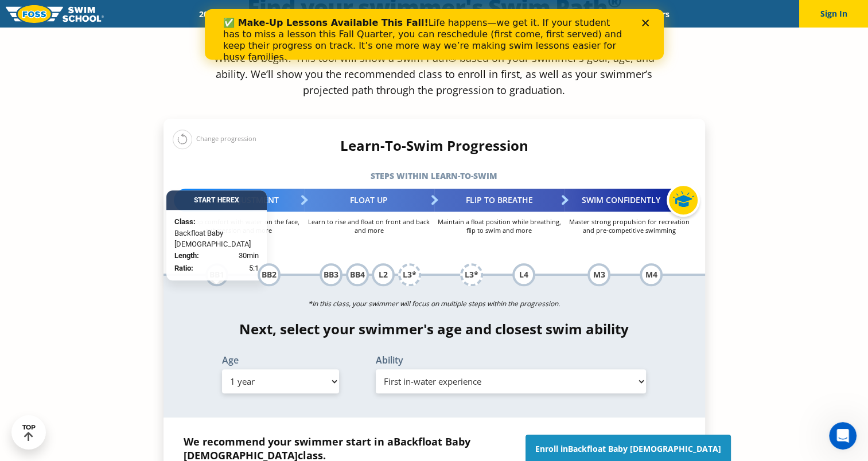  I want to click on span: 30min, so click(248, 256).